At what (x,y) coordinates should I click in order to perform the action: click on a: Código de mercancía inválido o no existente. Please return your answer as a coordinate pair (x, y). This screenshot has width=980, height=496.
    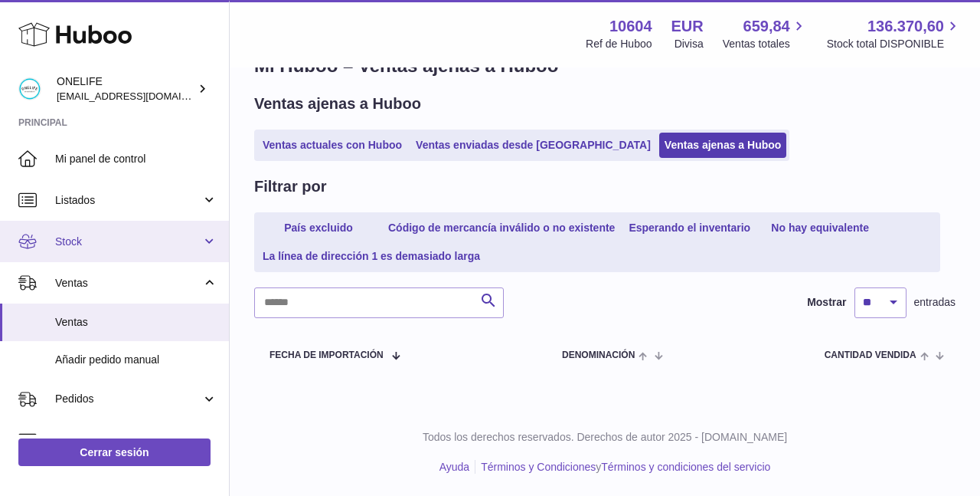
    Looking at the image, I should click on (501, 227).